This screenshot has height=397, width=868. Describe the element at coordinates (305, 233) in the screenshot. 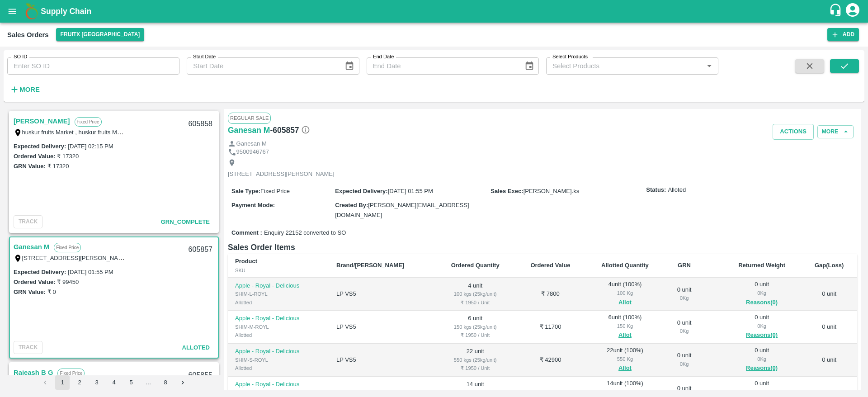

I see `span: Enquiry 22152 converted to SO` at that location.